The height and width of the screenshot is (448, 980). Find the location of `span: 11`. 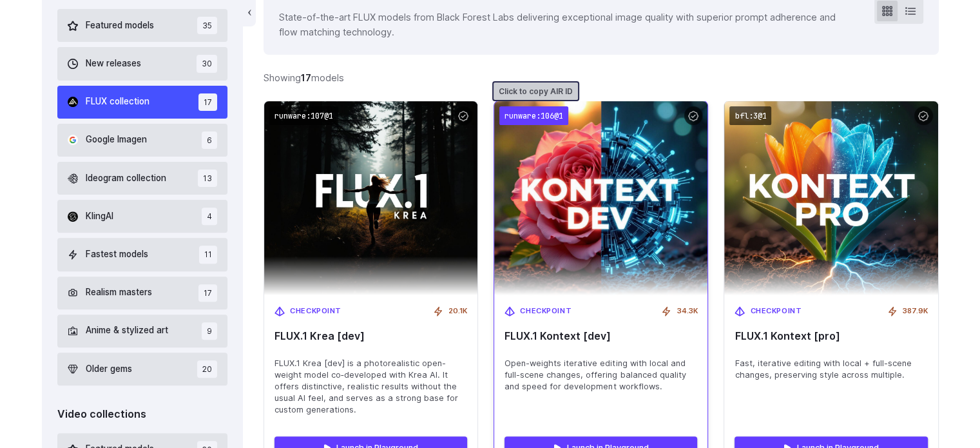

span: 11 is located at coordinates (208, 254).